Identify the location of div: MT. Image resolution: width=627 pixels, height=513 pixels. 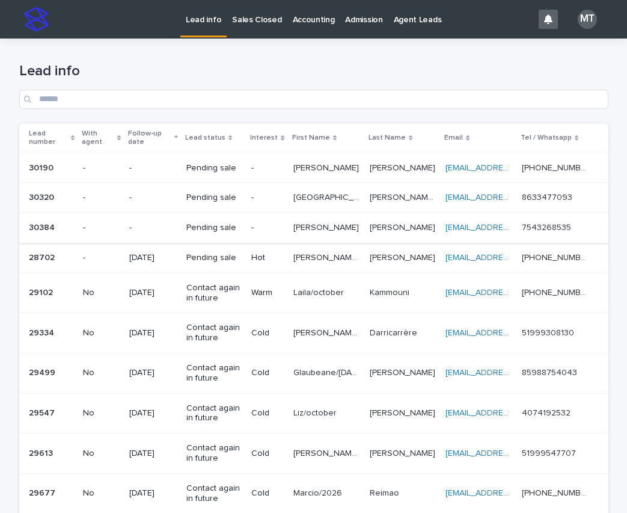
(588, 19).